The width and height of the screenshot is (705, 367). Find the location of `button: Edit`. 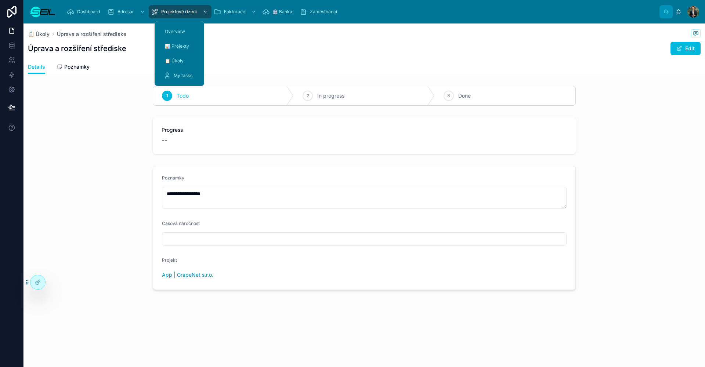

button: Edit is located at coordinates (686, 48).